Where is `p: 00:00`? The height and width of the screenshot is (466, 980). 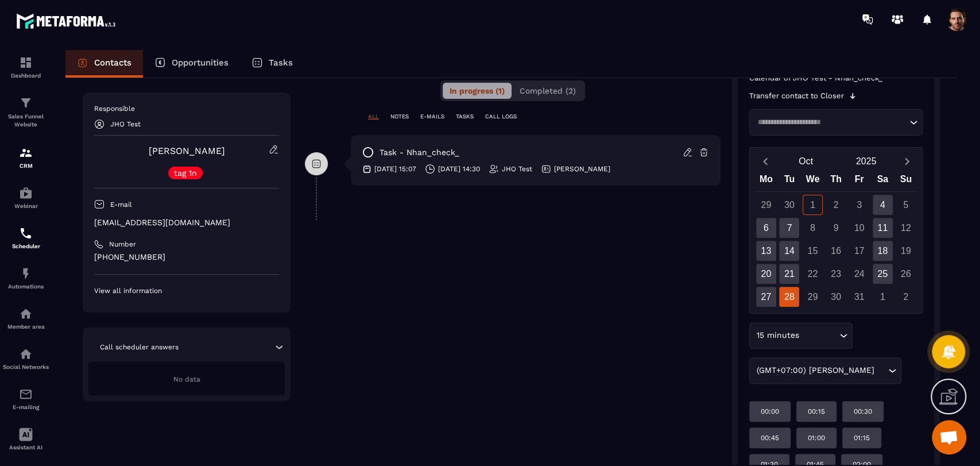 p: 00:00 is located at coordinates (770, 411).